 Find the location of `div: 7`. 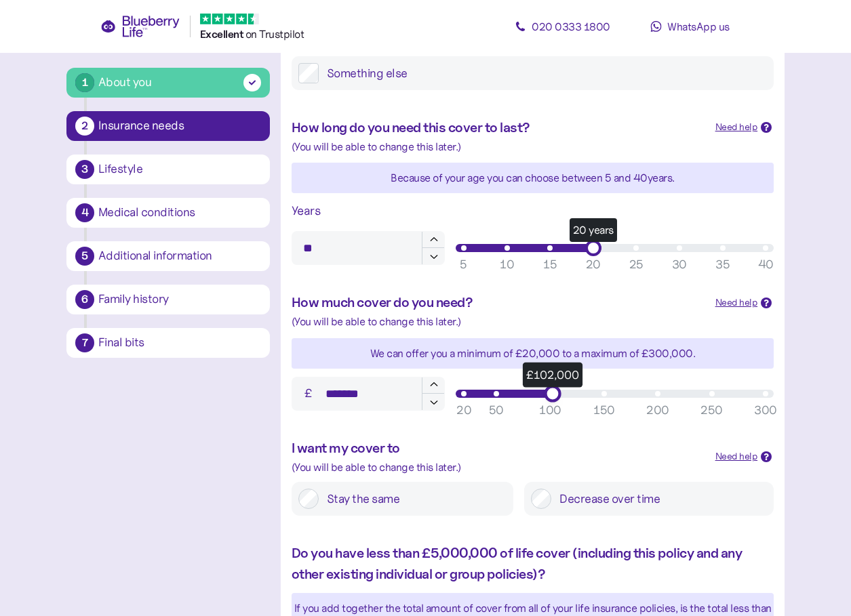

div: 7 is located at coordinates (85, 343).